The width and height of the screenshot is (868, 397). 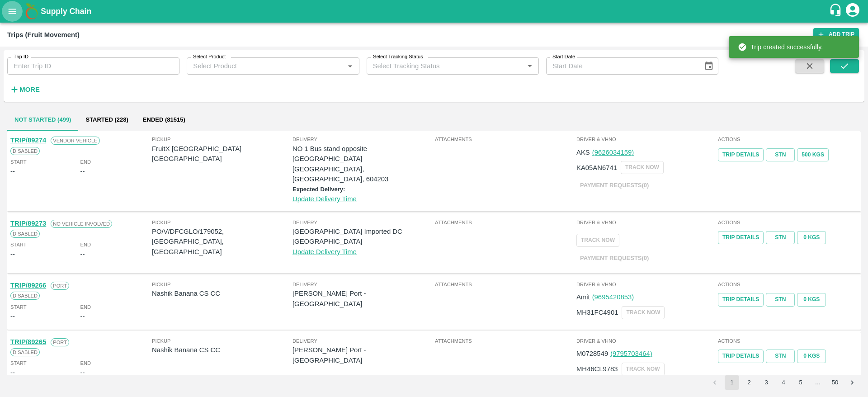 What do you see at coordinates (732, 382) in the screenshot?
I see `button: page 1` at bounding box center [732, 382].